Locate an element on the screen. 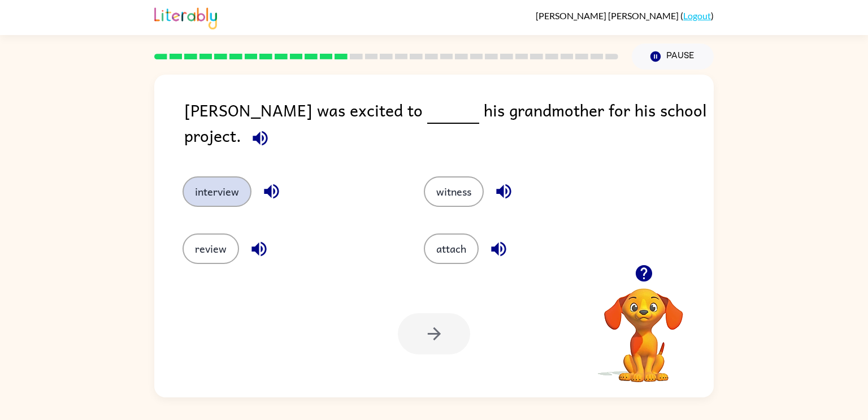 Image resolution: width=868 pixels, height=420 pixels. a: Logout is located at coordinates (697, 16).